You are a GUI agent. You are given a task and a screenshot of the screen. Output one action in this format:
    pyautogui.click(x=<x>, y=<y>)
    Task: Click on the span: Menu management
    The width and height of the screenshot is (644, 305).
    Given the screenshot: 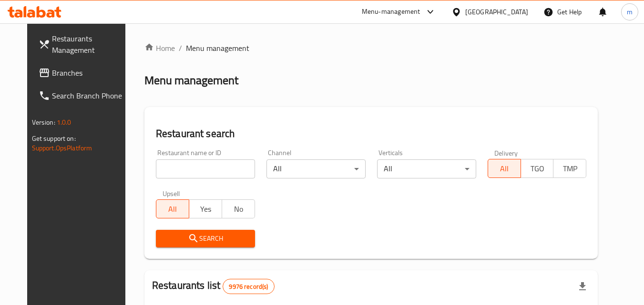 What is the action you would take?
    pyautogui.click(x=217, y=48)
    